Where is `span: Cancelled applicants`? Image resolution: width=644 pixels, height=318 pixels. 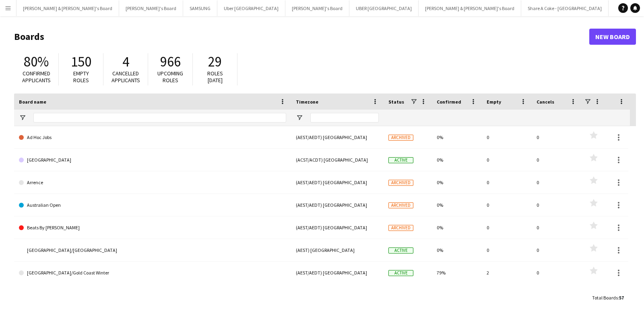
span: Cancelled applicants is located at coordinates (125, 76).